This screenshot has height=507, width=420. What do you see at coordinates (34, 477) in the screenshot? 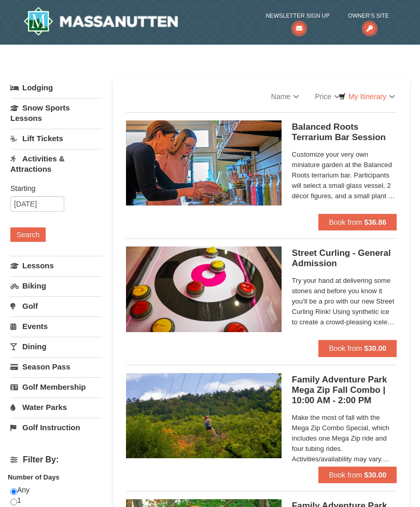
I see `strong: Number of Days` at bounding box center [34, 477].